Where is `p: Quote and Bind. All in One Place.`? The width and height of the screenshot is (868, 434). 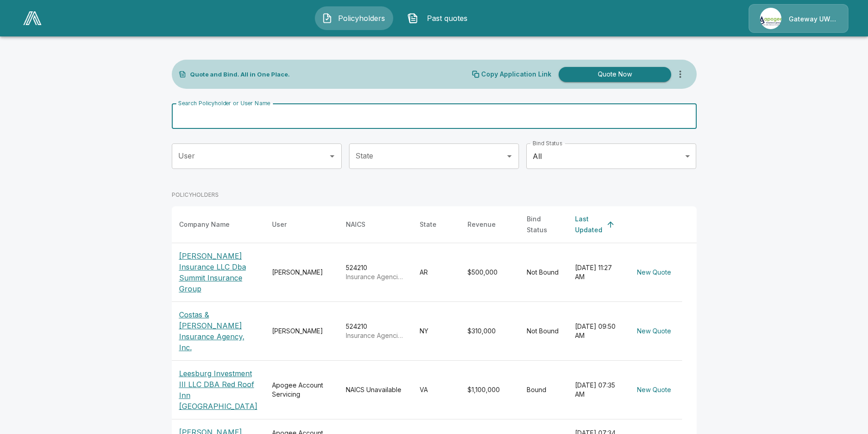
p: Quote and Bind. All in One Place. is located at coordinates (240, 74).